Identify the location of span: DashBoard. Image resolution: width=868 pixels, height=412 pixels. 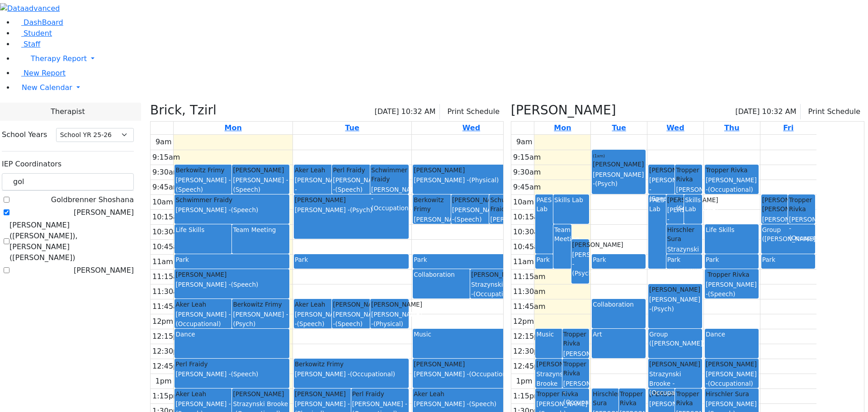
(44, 22).